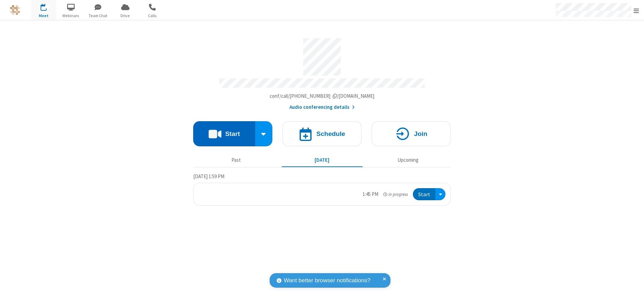 The image size is (644, 299). Describe the element at coordinates (71, 16) in the screenshot. I see `span: Webinars` at that location.